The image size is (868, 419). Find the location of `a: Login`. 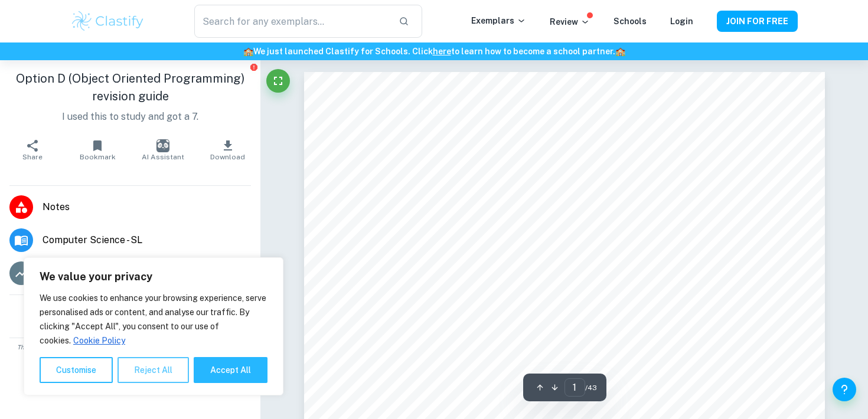

a: Login is located at coordinates (681, 22).